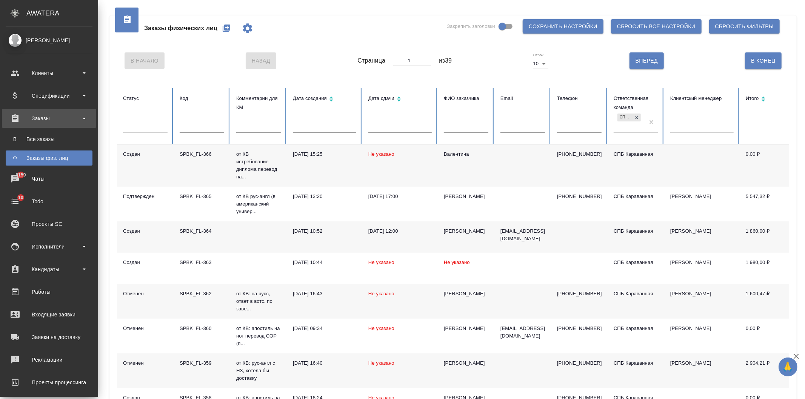 The width and height of the screenshot is (805, 399). What do you see at coordinates (49, 382) in the screenshot?
I see `a: Проекты процессинга` at bounding box center [49, 382].